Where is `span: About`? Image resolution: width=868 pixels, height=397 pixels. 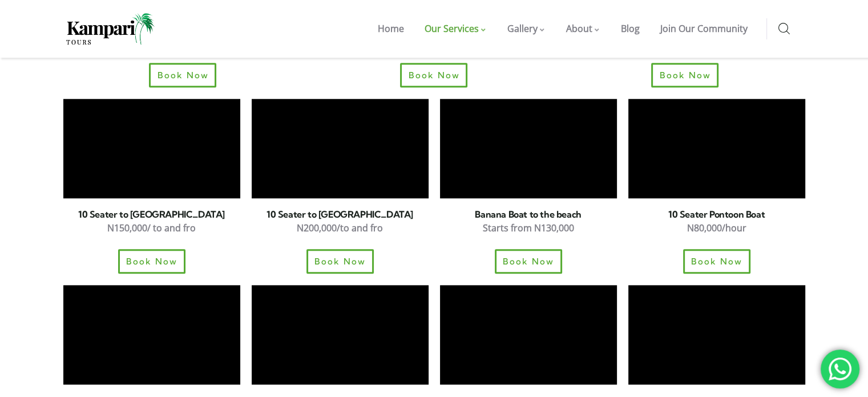 span: About is located at coordinates (579, 29).